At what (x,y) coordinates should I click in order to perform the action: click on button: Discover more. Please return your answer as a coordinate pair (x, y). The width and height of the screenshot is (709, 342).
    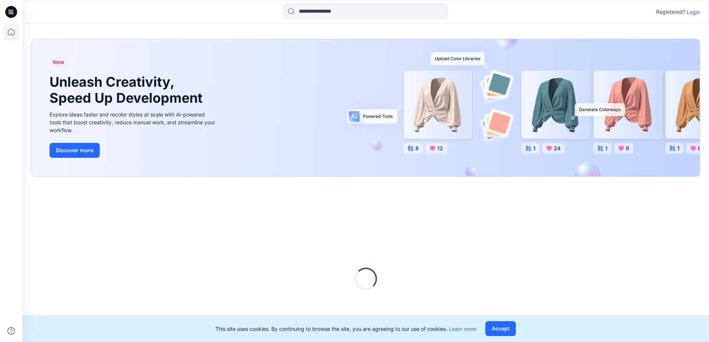
    Looking at the image, I should click on (74, 150).